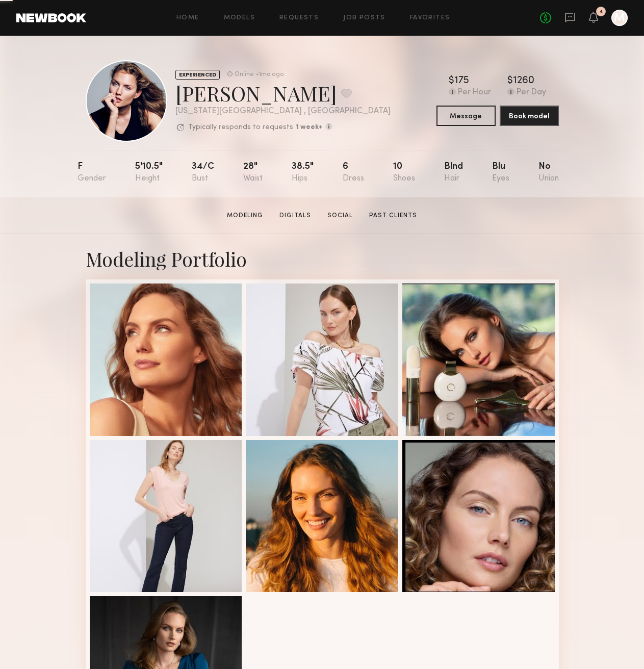 The width and height of the screenshot is (644, 669). I want to click on div: 5'10.5", so click(149, 172).